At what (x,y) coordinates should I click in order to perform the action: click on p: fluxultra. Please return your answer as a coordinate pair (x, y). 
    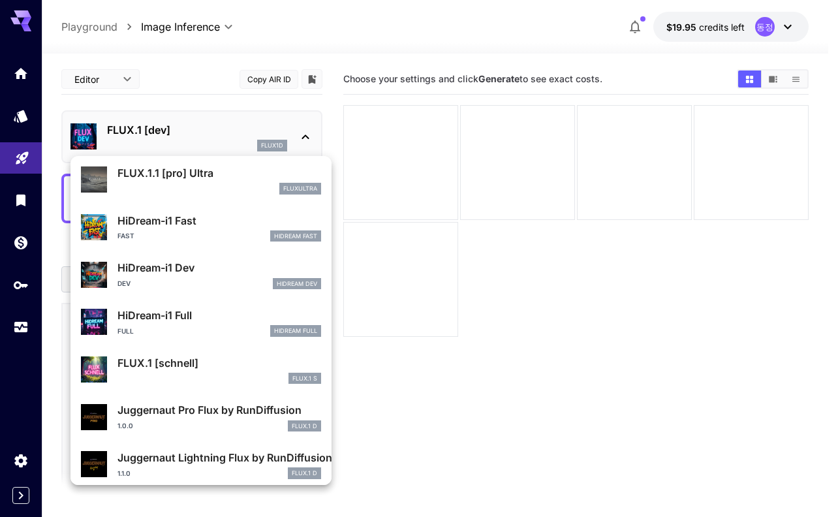
    Looking at the image, I should click on (300, 189).